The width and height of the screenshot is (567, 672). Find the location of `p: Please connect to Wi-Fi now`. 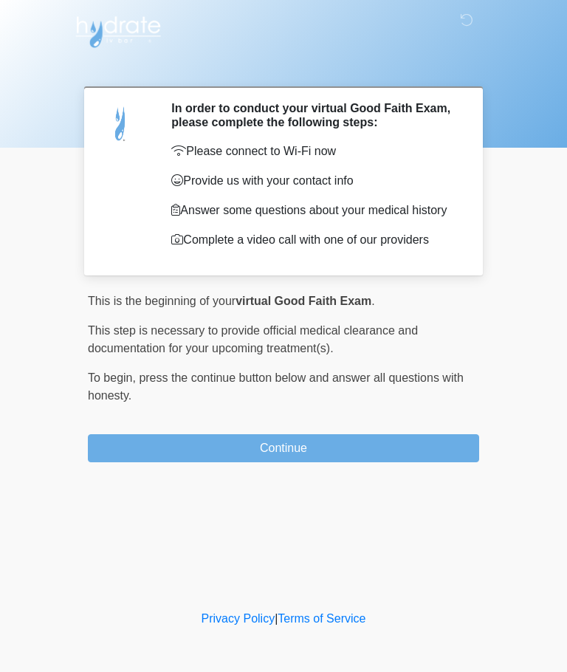

p: Please connect to Wi-Fi now is located at coordinates (314, 151).